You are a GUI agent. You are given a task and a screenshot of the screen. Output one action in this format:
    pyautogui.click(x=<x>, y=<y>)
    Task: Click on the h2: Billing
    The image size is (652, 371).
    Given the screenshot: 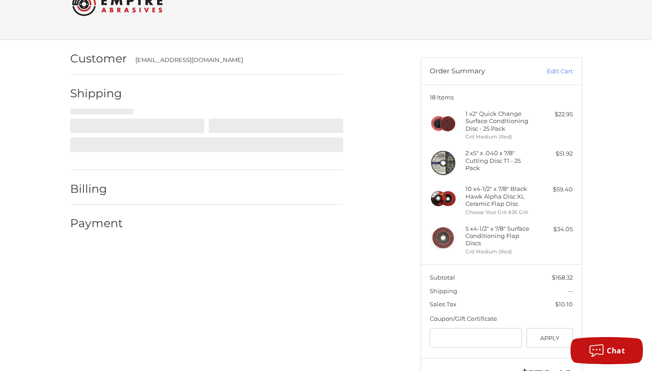 What is the action you would take?
    pyautogui.click(x=96, y=189)
    